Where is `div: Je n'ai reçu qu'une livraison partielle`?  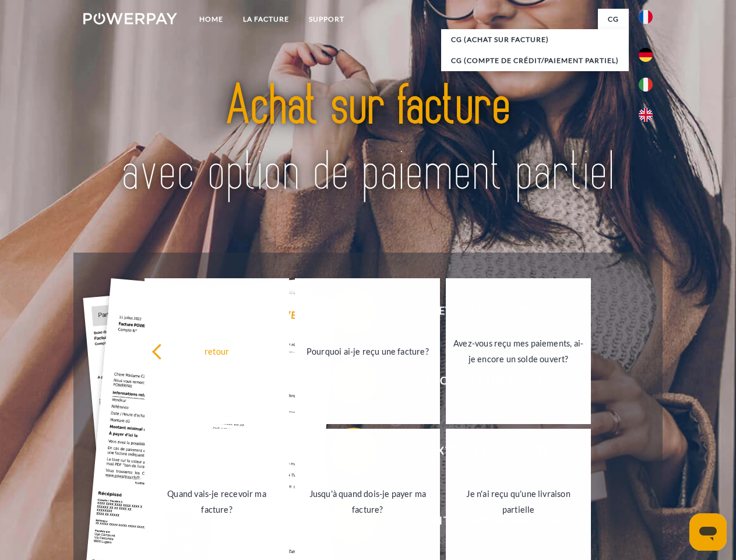 div: Je n'ai reçu qu'une livraison partielle is located at coordinates (518, 502).